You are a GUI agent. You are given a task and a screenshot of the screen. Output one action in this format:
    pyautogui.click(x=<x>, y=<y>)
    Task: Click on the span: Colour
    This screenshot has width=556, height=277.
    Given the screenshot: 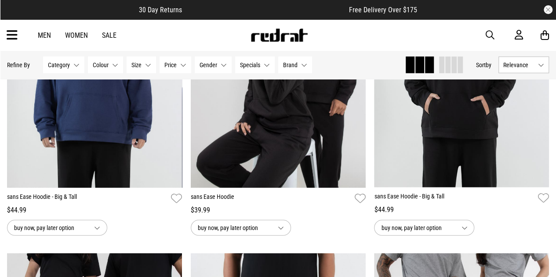 What is the action you would take?
    pyautogui.click(x=101, y=65)
    